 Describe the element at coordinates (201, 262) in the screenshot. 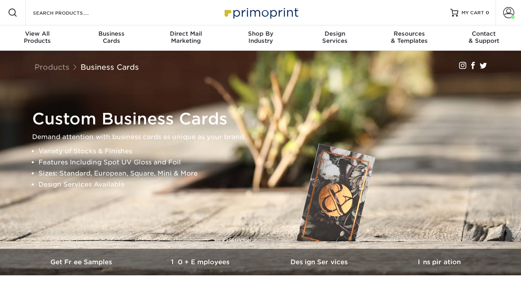

I see `a: 10+ Employees` at that location.